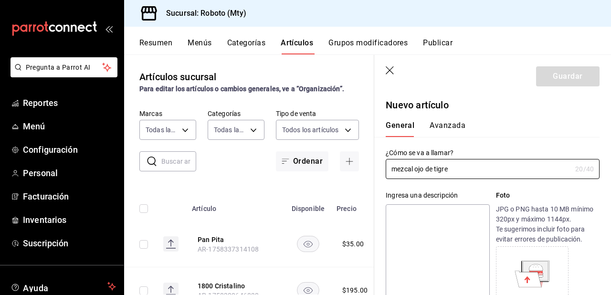  What do you see at coordinates (493, 153) in the screenshot?
I see `label: ¿Cómo se va a llamar?` at bounding box center [493, 153].